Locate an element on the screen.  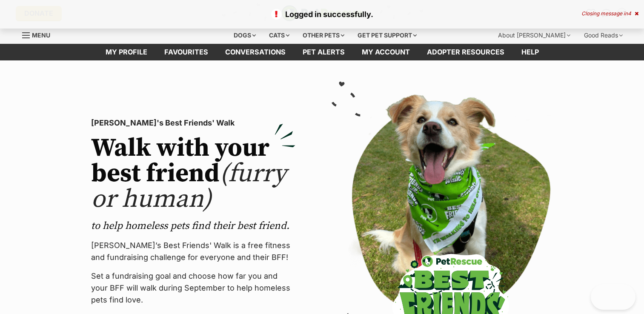
div: Other pets is located at coordinates (323, 35).